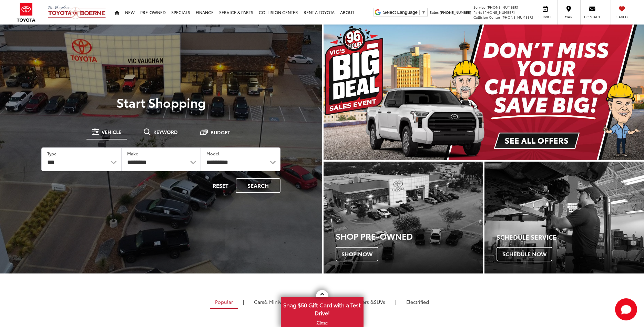 This screenshot has width=644, height=327. Describe the element at coordinates (403, 218) in the screenshot. I see `a: Shop Pre-Owned Shop Now` at that location.